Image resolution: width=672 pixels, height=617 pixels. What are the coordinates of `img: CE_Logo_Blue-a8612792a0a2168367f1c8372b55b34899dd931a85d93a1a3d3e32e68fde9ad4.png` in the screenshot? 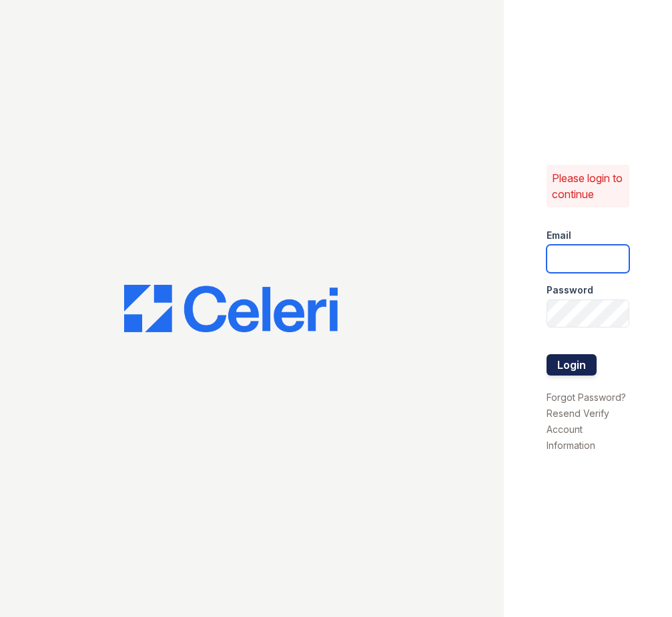 It's located at (231, 309).